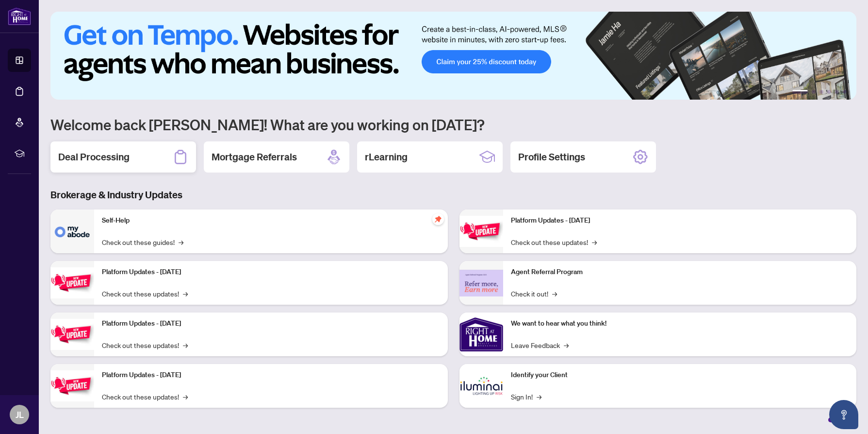  Describe the element at coordinates (533, 294) in the screenshot. I see `a: Check it out!→` at that location.